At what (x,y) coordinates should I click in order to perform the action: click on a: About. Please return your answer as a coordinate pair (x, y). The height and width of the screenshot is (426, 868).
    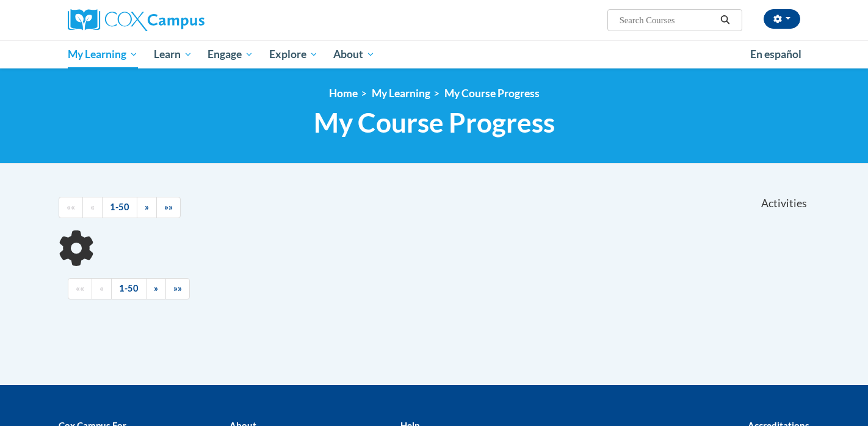
    Looking at the image, I should click on (354, 54).